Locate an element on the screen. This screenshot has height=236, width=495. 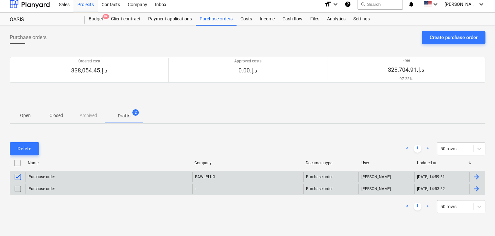
a: Client contract is located at coordinates (125, 19).